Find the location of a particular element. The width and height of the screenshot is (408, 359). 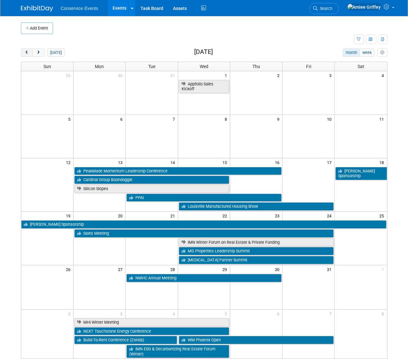

span: Mon is located at coordinates (99, 66).